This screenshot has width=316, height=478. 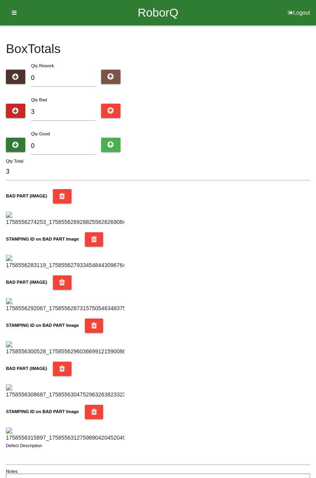 I want to click on label: Qty Bad, so click(x=39, y=100).